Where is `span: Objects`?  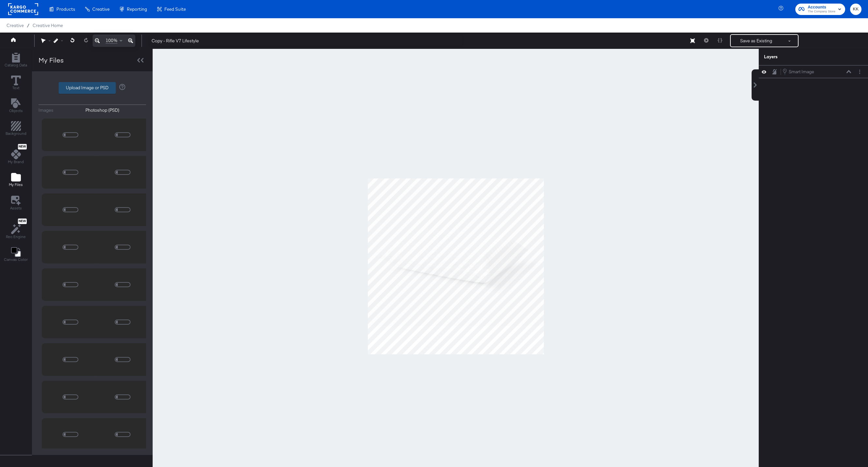 span: Objects is located at coordinates (16, 111).